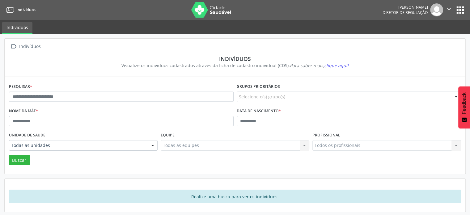 The width and height of the screenshot is (470, 215). What do you see at coordinates (78, 145) in the screenshot?
I see `span: Todas as unidades` at bounding box center [78, 145].